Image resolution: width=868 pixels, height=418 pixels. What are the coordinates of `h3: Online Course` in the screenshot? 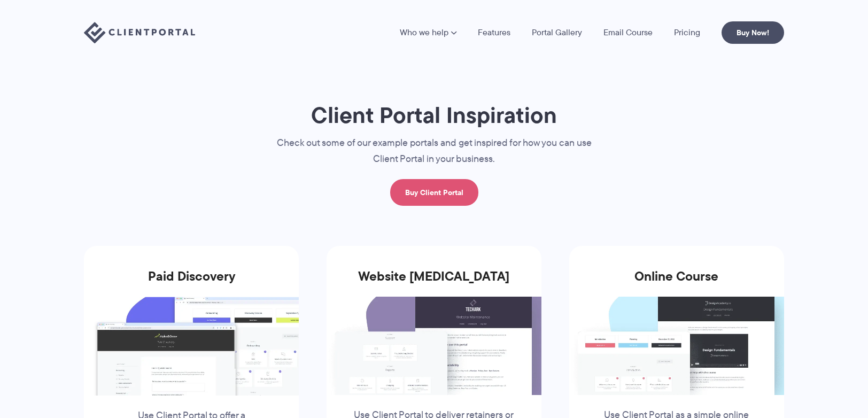 It's located at (677, 282).